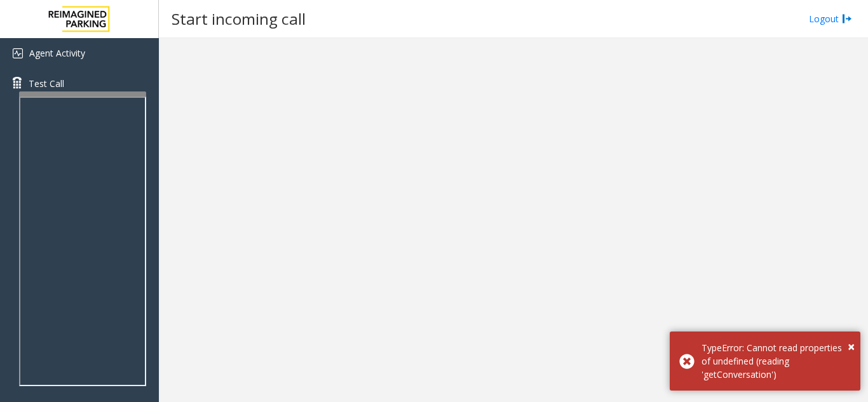 The height and width of the screenshot is (402, 868). Describe the element at coordinates (18, 54) in the screenshot. I see `img: 'icon'` at that location.